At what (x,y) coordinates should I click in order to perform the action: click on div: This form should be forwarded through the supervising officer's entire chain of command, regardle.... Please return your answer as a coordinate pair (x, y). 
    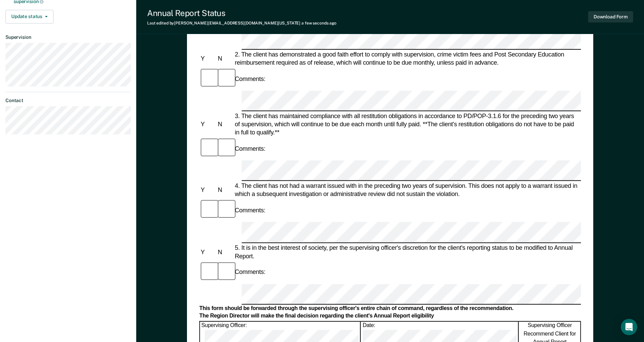
    Looking at the image, I should click on (390, 309).